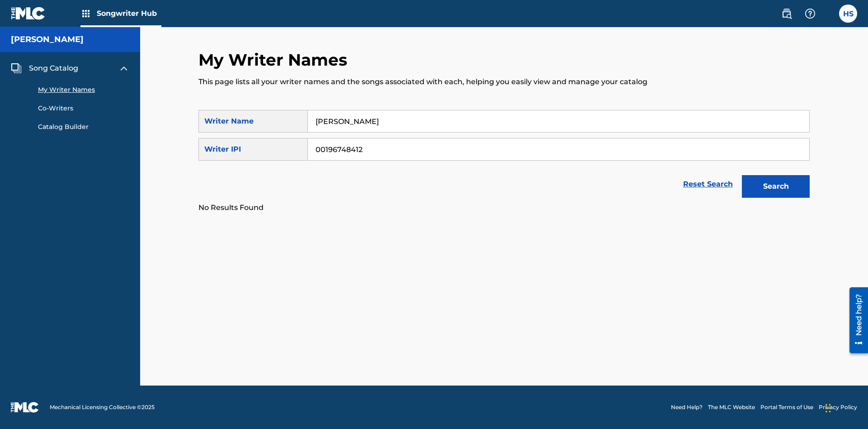 This screenshot has height=429, width=868. Describe the element at coordinates (775, 186) in the screenshot. I see `button: Search` at that location.